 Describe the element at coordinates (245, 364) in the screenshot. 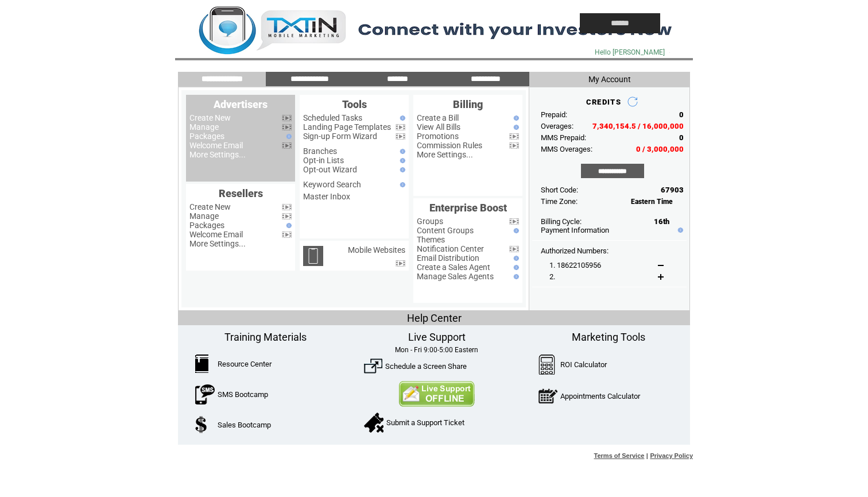

I see `a: Resource Center` at that location.